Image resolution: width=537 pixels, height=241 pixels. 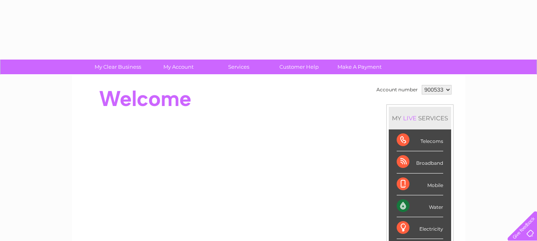 What do you see at coordinates (238, 67) in the screenshot?
I see `a: Services` at bounding box center [238, 67].